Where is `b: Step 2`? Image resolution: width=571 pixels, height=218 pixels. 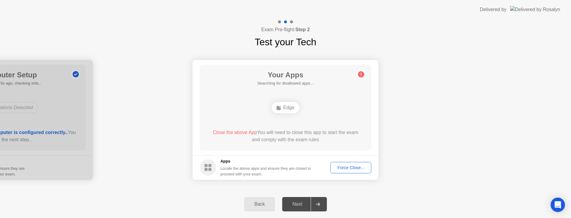 b: Step 2 is located at coordinates (303, 29).